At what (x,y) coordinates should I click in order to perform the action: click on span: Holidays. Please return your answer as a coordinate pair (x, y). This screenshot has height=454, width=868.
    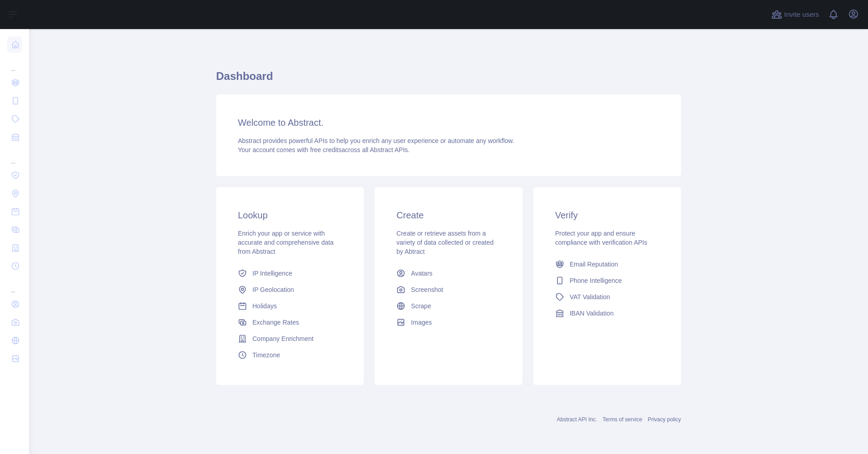
    Looking at the image, I should click on (265, 306).